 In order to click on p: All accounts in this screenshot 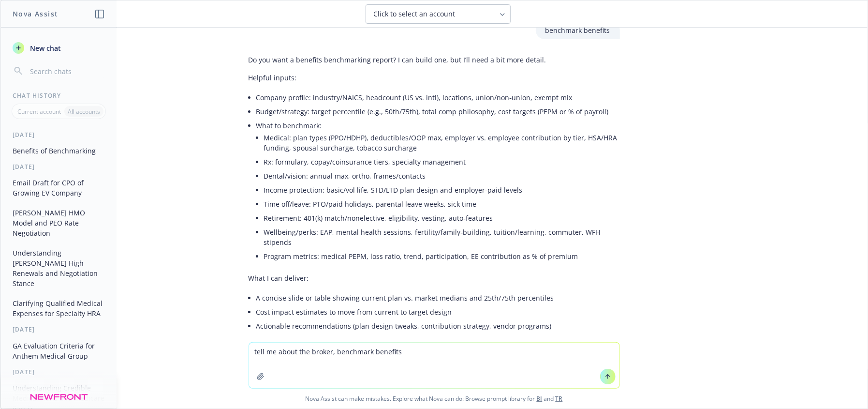, I will do `click(84, 111)`.